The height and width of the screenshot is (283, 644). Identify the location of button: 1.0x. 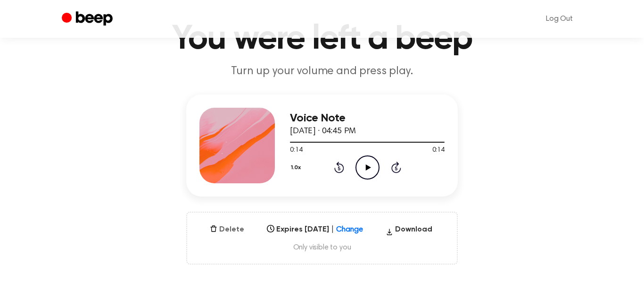
(297, 167).